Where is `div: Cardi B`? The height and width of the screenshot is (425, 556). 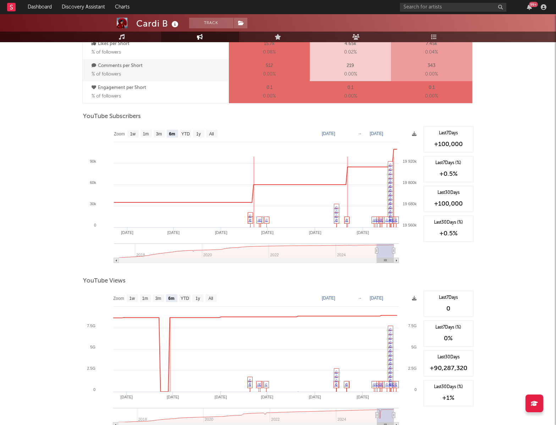 div: Cardi B is located at coordinates (158, 23).